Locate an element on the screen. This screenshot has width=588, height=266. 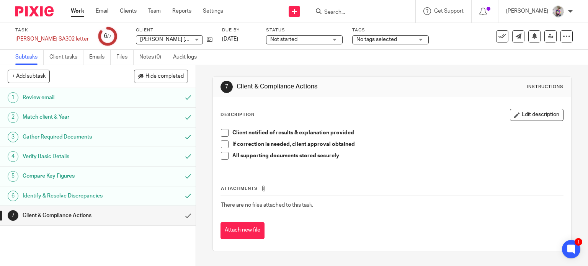
div: 2 is located at coordinates (13, 118).